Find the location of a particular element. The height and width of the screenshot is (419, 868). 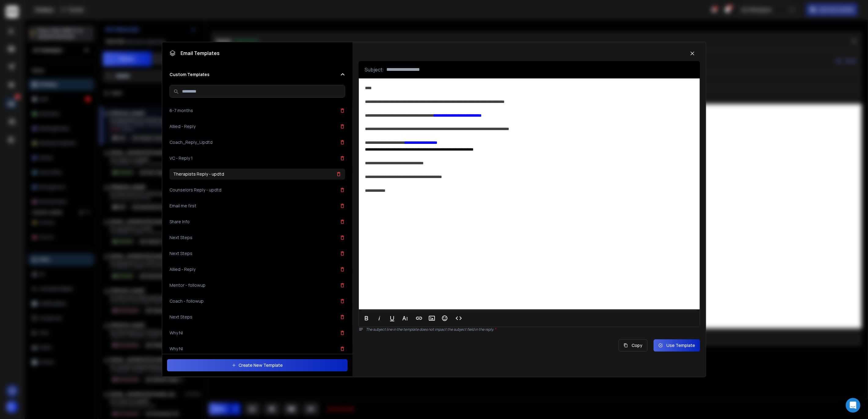

h3: Therapis ts Reply - updtd is located at coordinates (198, 174).